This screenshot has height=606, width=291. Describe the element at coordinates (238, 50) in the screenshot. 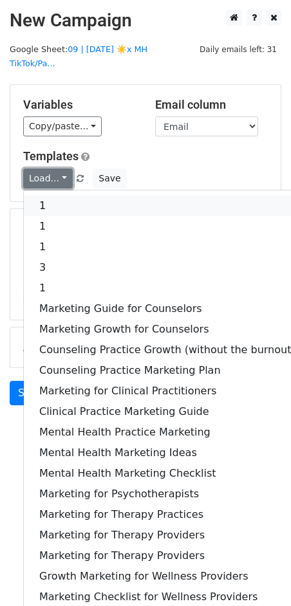

I see `span: Daily emails left: 31` at that location.